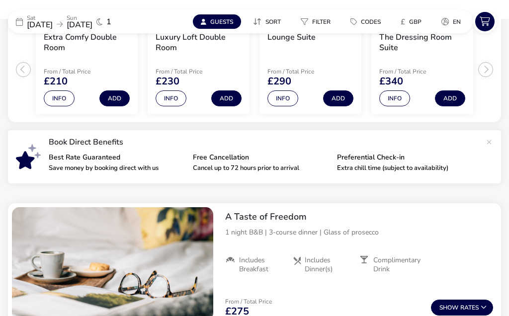 The width and height of the screenshot is (509, 316). I want to click on button: ShowRates, so click(462, 308).